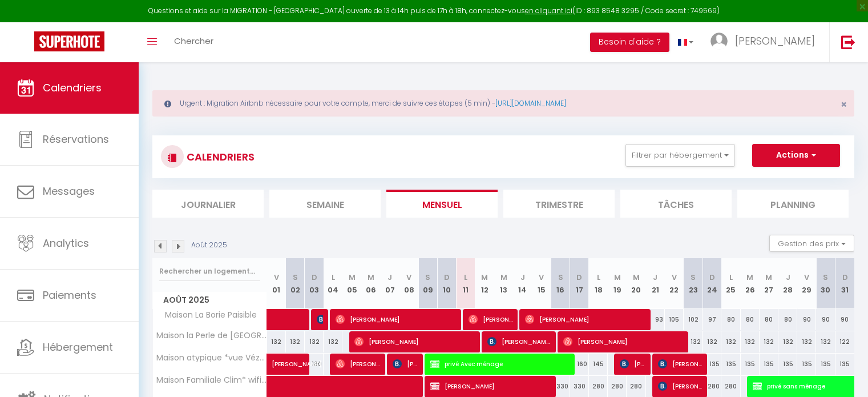  Describe the element at coordinates (796, 155) in the screenshot. I see `button: Actions` at that location.